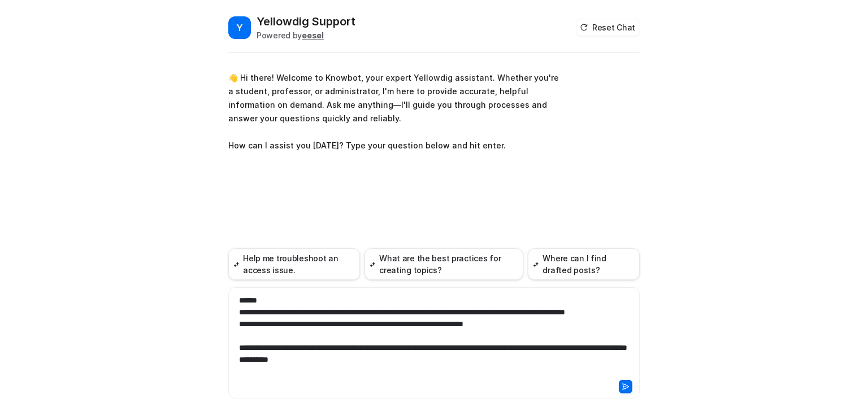 This screenshot has width=868, height=412. Describe the element at coordinates (294, 264) in the screenshot. I see `button: Help me troubleshoot an access issue.` at that location.